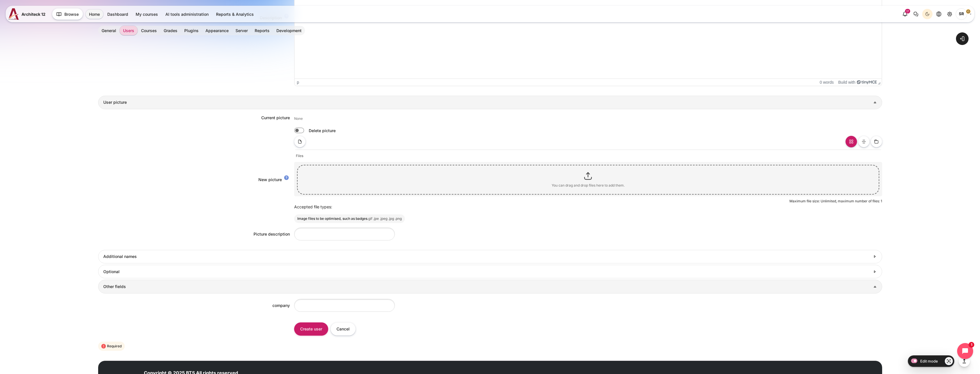  What do you see at coordinates (858, 82) in the screenshot?
I see `a: Build with TinyMCE` at bounding box center [858, 82].